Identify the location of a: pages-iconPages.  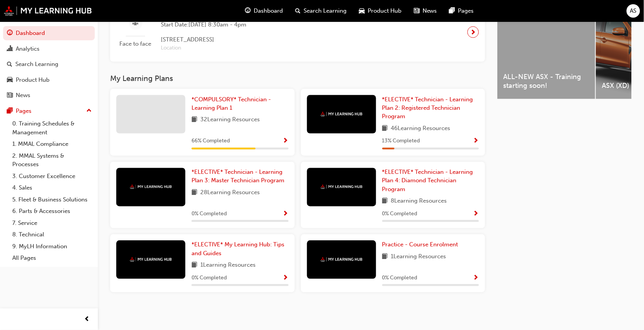
(462, 11).